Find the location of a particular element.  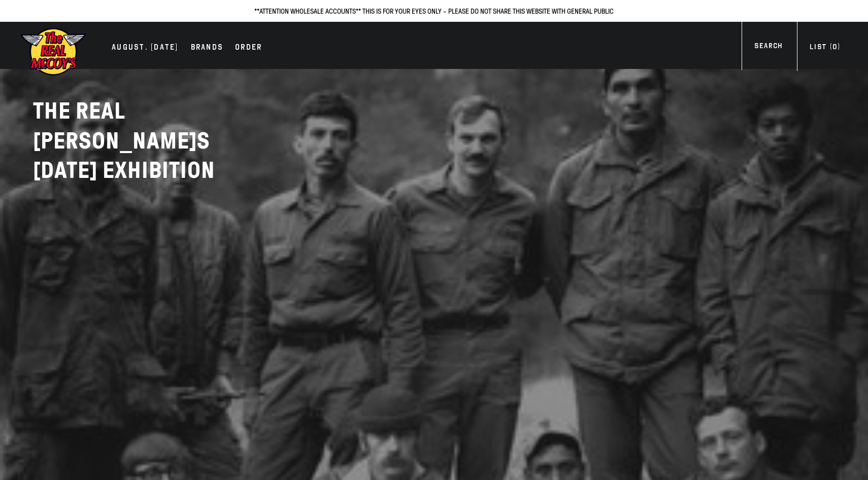

a: Search is located at coordinates (767, 48).